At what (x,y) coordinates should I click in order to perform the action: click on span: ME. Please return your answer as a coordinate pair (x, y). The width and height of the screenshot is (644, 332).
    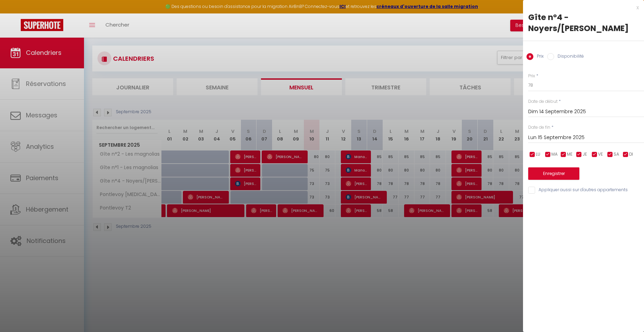
    Looking at the image, I should click on (570, 154).